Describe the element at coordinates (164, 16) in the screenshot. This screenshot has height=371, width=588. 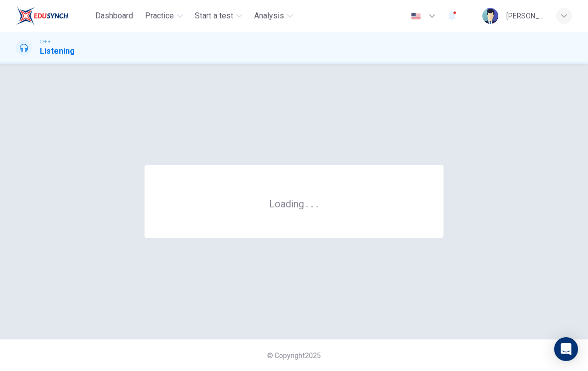
I see `button: Practice` at that location.